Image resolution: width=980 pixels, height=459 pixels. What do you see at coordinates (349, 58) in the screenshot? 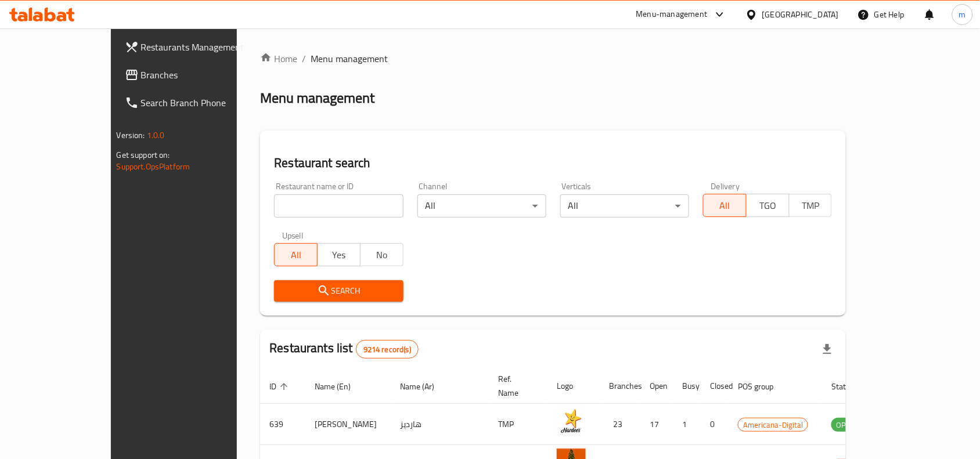
I see `span: Menu management` at bounding box center [349, 58].